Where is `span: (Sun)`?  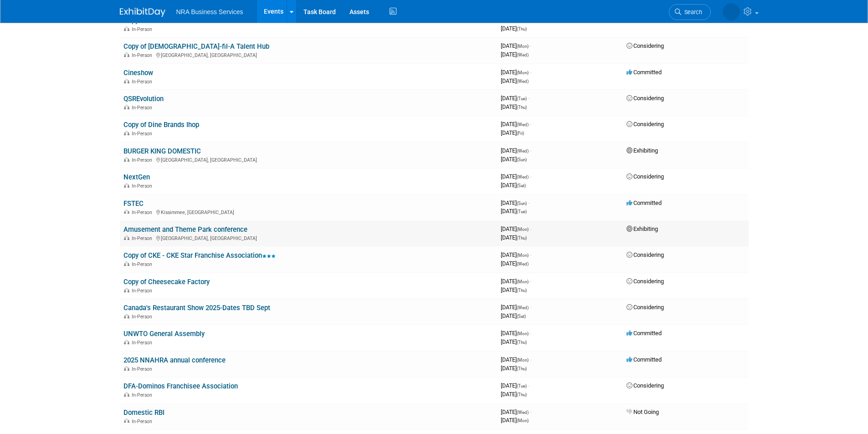 span: (Sun) is located at coordinates (522, 160).